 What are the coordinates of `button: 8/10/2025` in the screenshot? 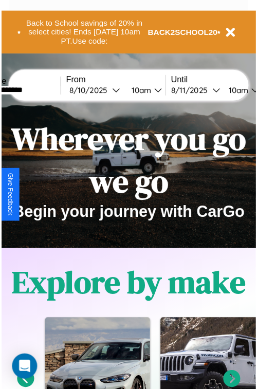 It's located at (91, 88).